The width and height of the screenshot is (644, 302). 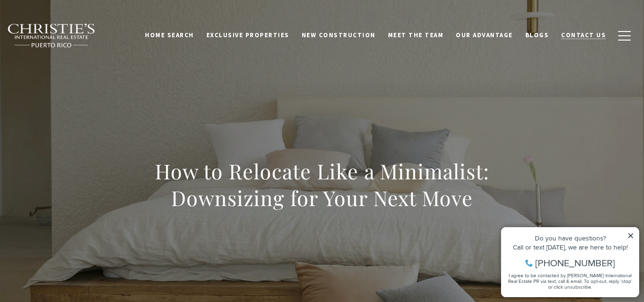 I want to click on a: Our Advantage, so click(x=485, y=35).